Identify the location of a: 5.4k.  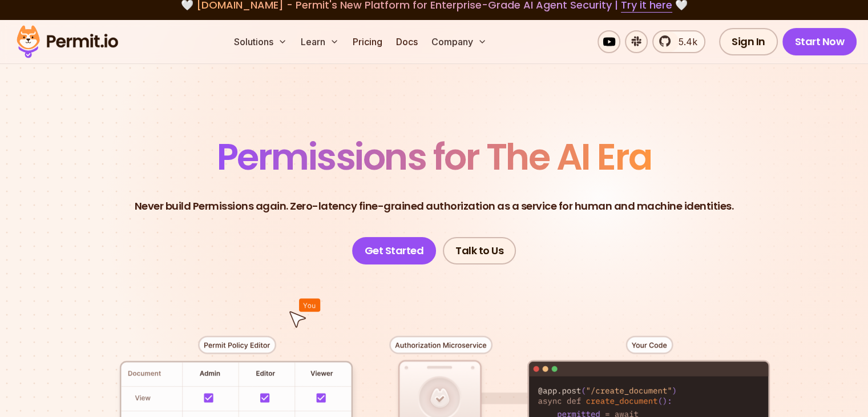
(678, 42).